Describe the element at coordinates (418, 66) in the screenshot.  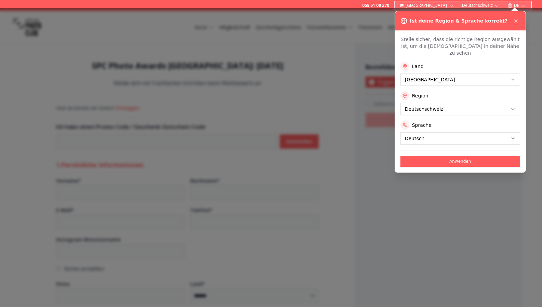
I see `label: Land` at that location.